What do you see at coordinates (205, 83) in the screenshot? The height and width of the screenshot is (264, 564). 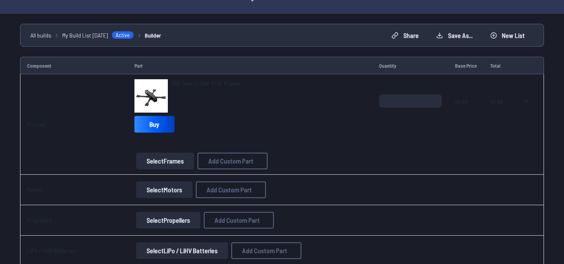 I see `span: TBS Source One V5 5" Frame` at bounding box center [205, 83].